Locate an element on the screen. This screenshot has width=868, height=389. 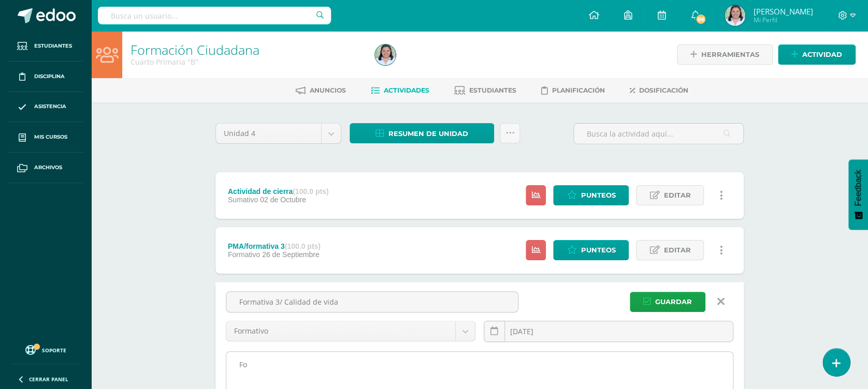
span: Archivos is located at coordinates (48, 168).